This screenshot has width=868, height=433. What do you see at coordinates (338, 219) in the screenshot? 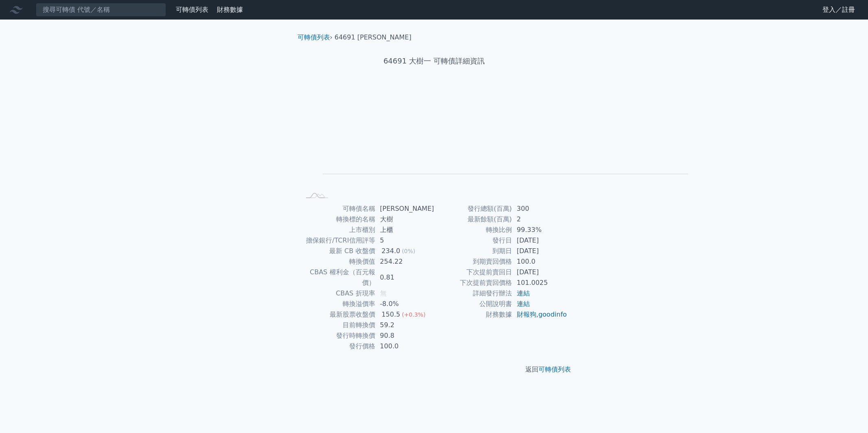
I see `td: 轉換標的名稱` at bounding box center [338, 219].